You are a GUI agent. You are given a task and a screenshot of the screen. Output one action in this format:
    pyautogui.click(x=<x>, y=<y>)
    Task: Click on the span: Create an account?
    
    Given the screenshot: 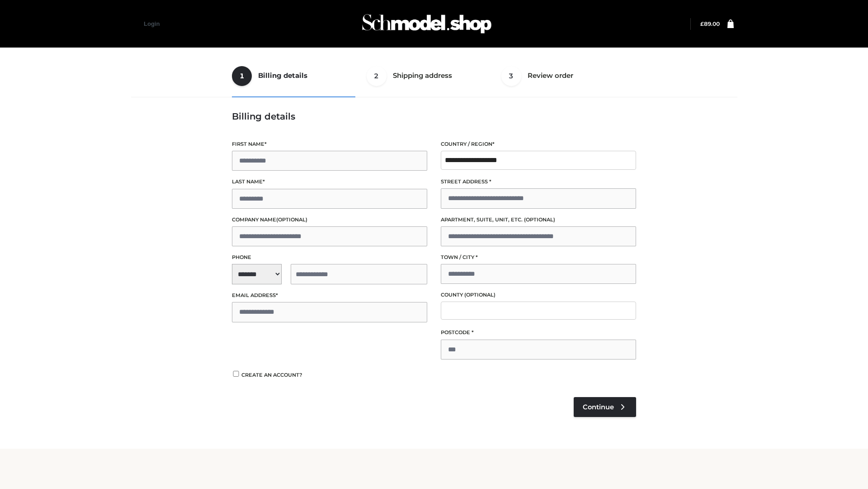 What is the action you would take?
    pyautogui.click(x=272, y=375)
    